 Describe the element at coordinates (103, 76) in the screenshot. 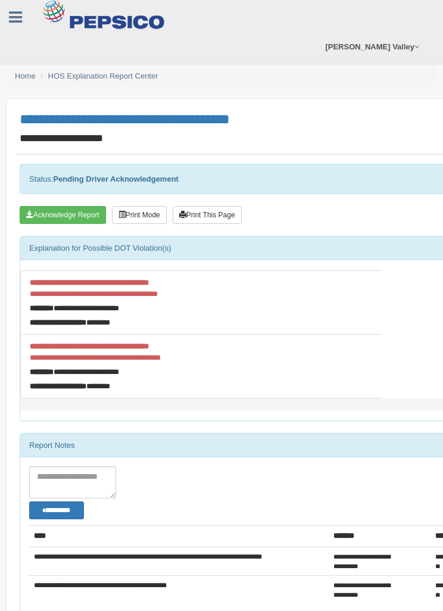

I see `a: HOS Explanation Report Center` at that location.